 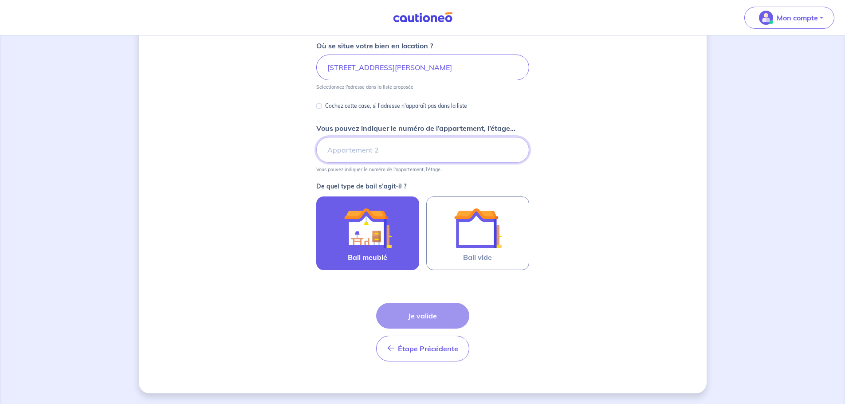 What do you see at coordinates (477, 257) in the screenshot?
I see `span: Bail vide` at bounding box center [477, 257].